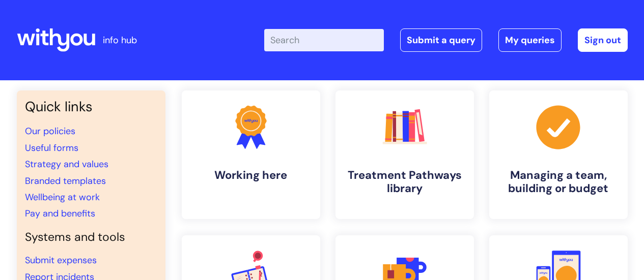  Describe the element at coordinates (65, 181) in the screenshot. I see `a: Branded templates` at that location.